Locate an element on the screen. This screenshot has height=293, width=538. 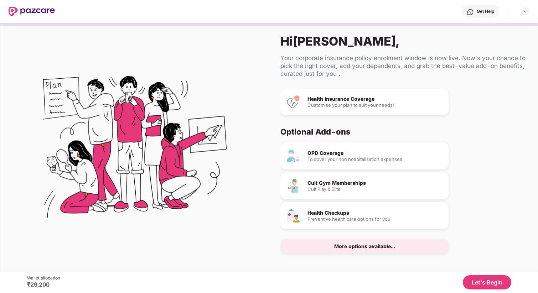
div: Health Checkups is located at coordinates (375, 213).